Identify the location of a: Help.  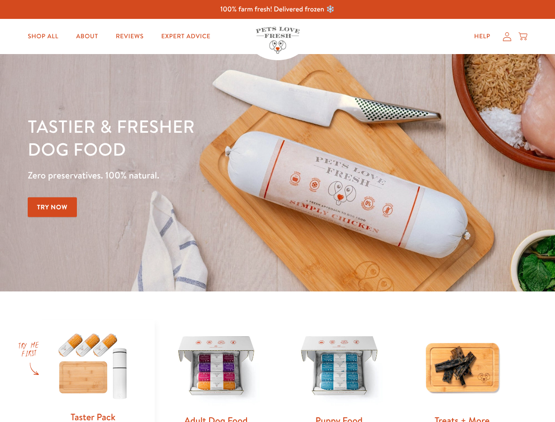
(482, 36).